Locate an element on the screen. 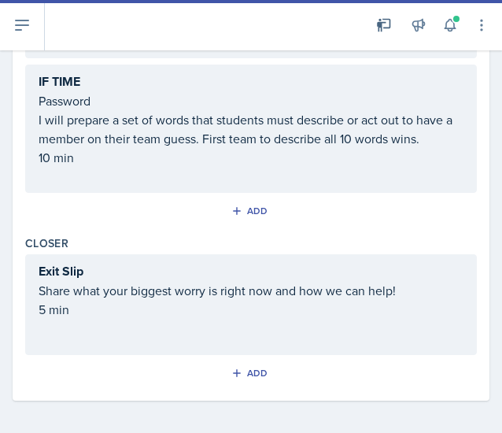 This screenshot has height=433, width=502. label: Closer is located at coordinates (46, 243).